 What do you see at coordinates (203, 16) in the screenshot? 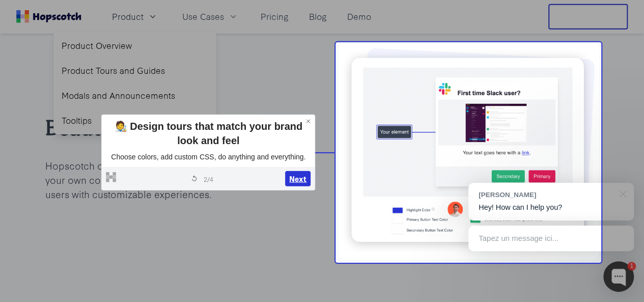
I see `span: Use Cases` at bounding box center [203, 16].